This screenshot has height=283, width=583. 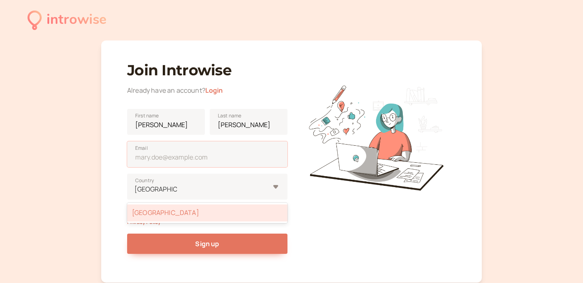 What do you see at coordinates (207, 91) in the screenshot?
I see `div: Already have an account?` at bounding box center [207, 91].